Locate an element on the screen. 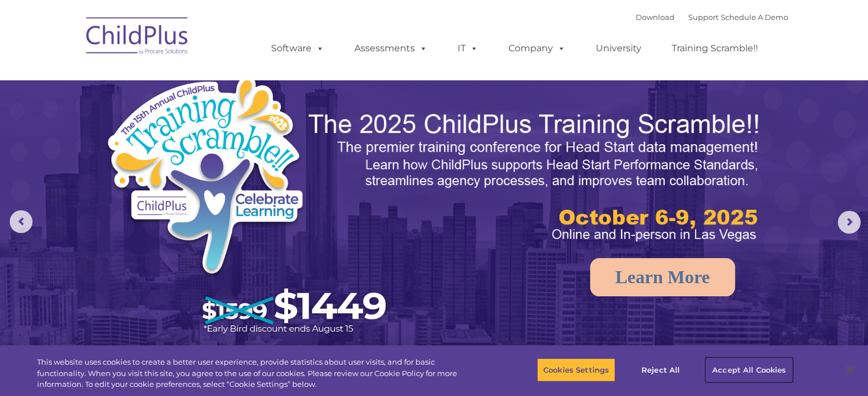 The image size is (868, 396). span: Last name is located at coordinates (176, 79).